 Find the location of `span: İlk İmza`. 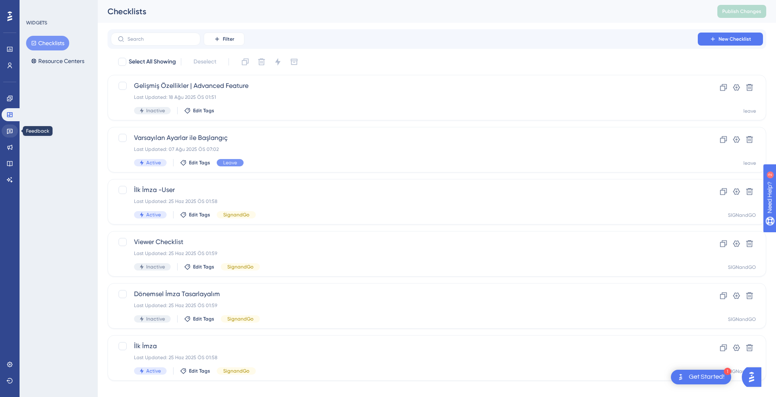

span: İlk İmza is located at coordinates (404, 347).